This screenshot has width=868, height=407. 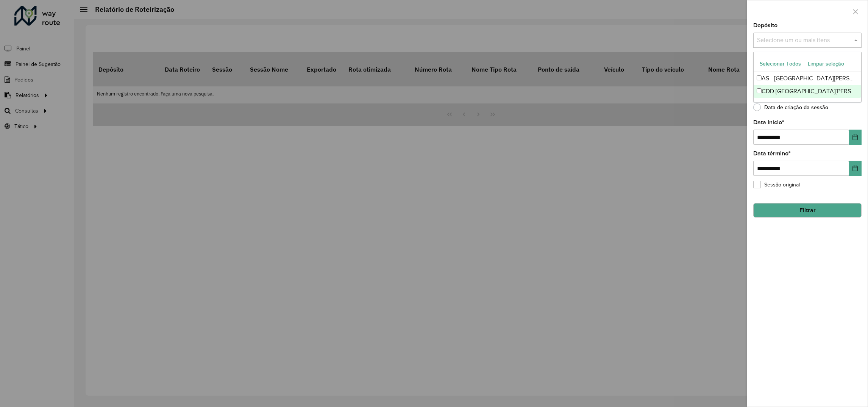 What do you see at coordinates (826, 63) in the screenshot?
I see `button: Limpar seleção` at bounding box center [826, 63].